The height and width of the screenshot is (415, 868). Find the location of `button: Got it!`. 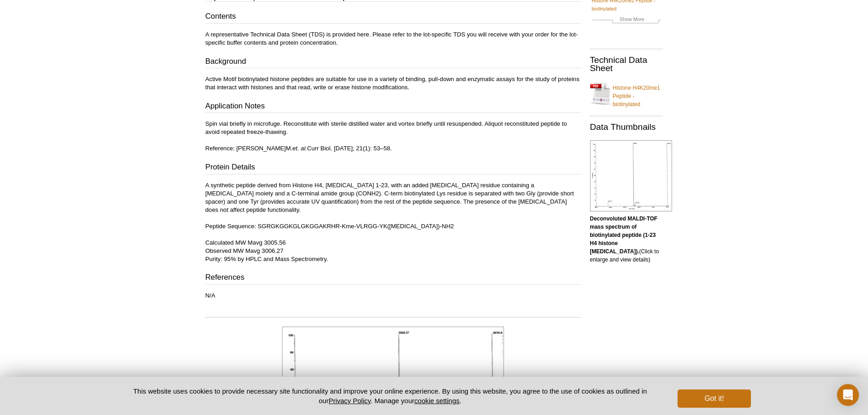

button: Got it! is located at coordinates (714, 399).